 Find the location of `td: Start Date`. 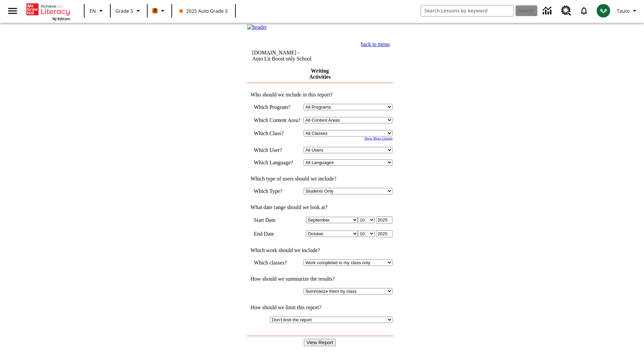

td: Start Date is located at coordinates (277, 220).